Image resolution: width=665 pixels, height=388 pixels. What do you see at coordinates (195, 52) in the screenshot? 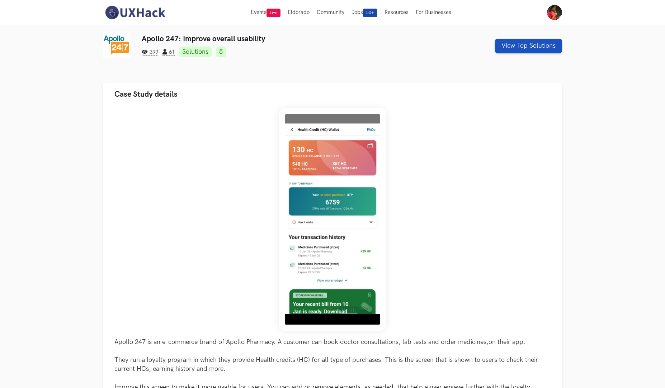
I see `a: Solutions` at bounding box center [195, 52].